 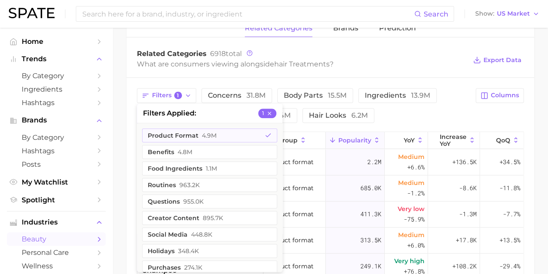 I want to click on span: QoQ, so click(x=503, y=140).